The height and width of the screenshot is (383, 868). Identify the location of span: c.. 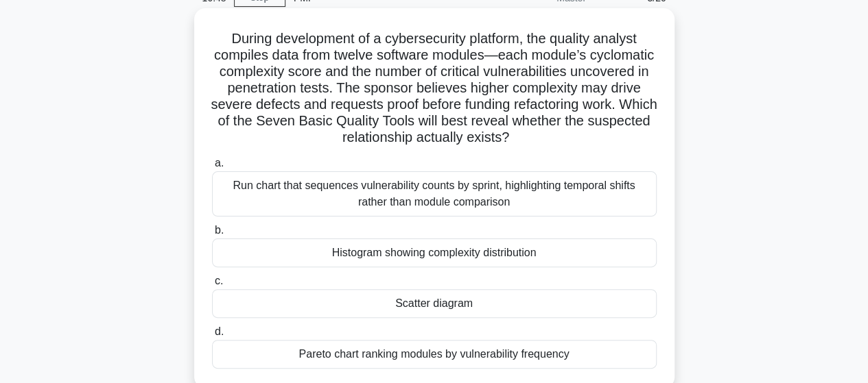
(219, 280).